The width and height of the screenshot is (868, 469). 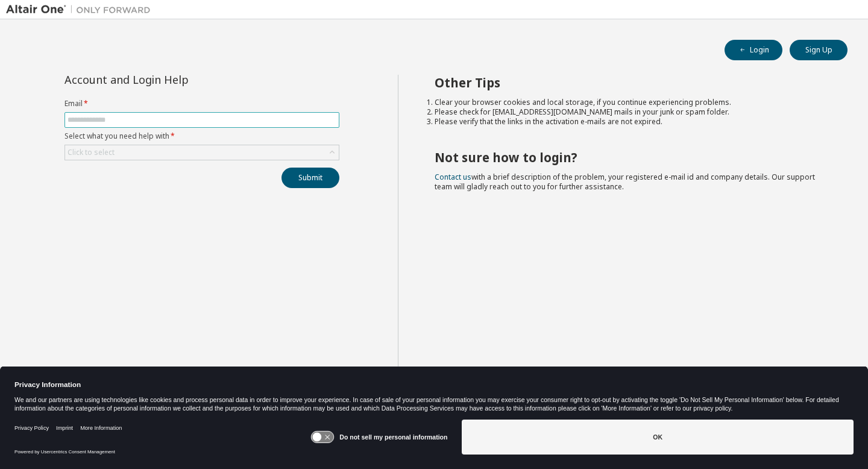 I want to click on button: Submit, so click(x=310, y=177).